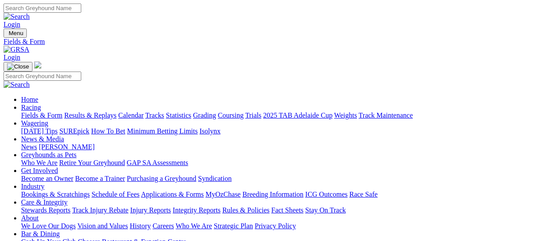  Describe the element at coordinates (223, 194) in the screenshot. I see `a: MyOzChase` at that location.